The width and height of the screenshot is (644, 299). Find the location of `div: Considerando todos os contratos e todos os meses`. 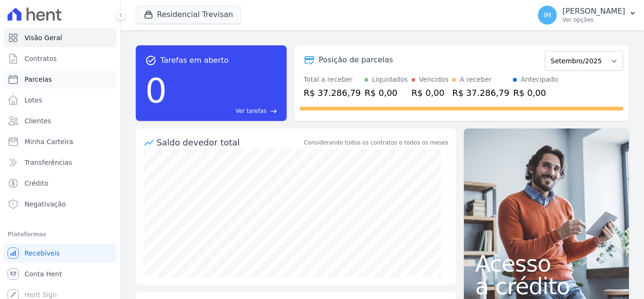

div: Considerando todos os contratos e todos os meses is located at coordinates (376, 143).